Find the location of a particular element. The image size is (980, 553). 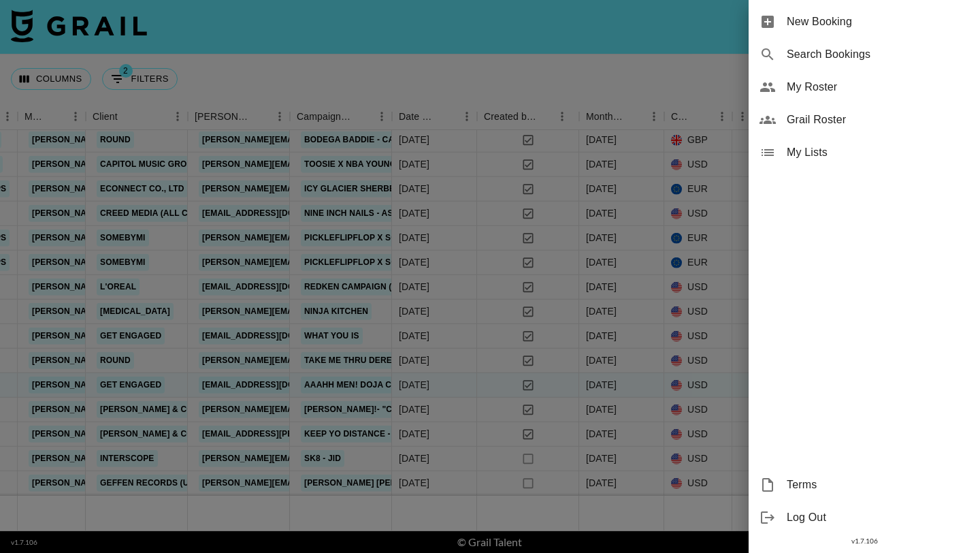

div: Log Out is located at coordinates (865, 517).